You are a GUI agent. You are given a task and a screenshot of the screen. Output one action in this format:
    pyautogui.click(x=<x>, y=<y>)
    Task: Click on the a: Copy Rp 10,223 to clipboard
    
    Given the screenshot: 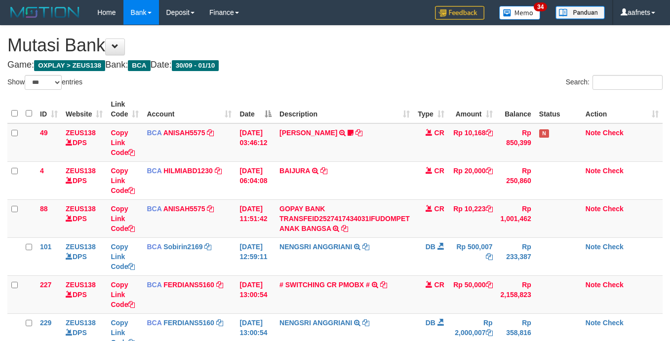 What is the action you would take?
    pyautogui.click(x=489, y=209)
    